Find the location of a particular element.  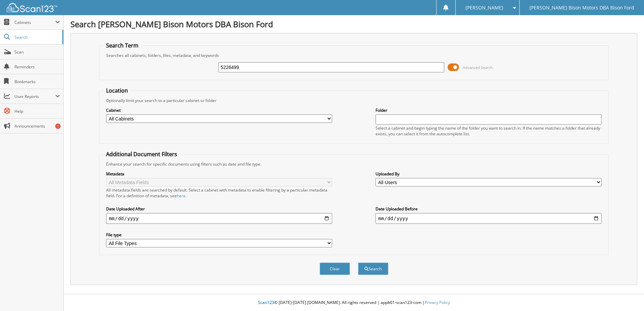

div: 1 is located at coordinates (58, 126).